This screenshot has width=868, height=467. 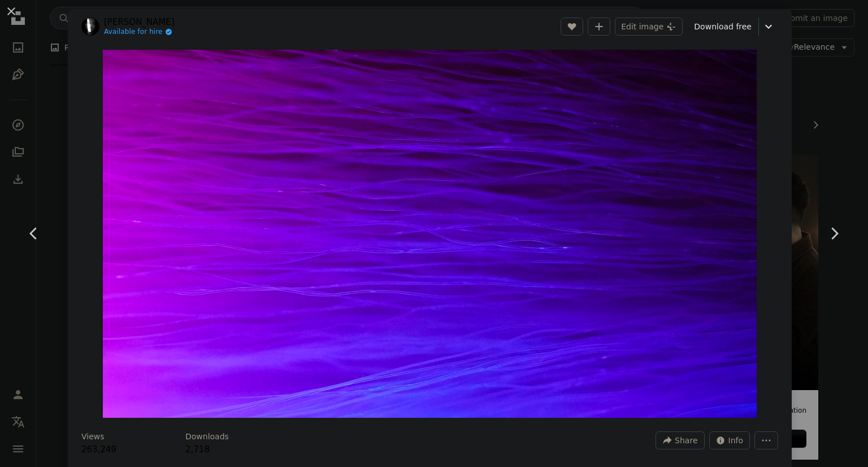 What do you see at coordinates (722, 26) in the screenshot?
I see `a: Download free` at bounding box center [722, 26].